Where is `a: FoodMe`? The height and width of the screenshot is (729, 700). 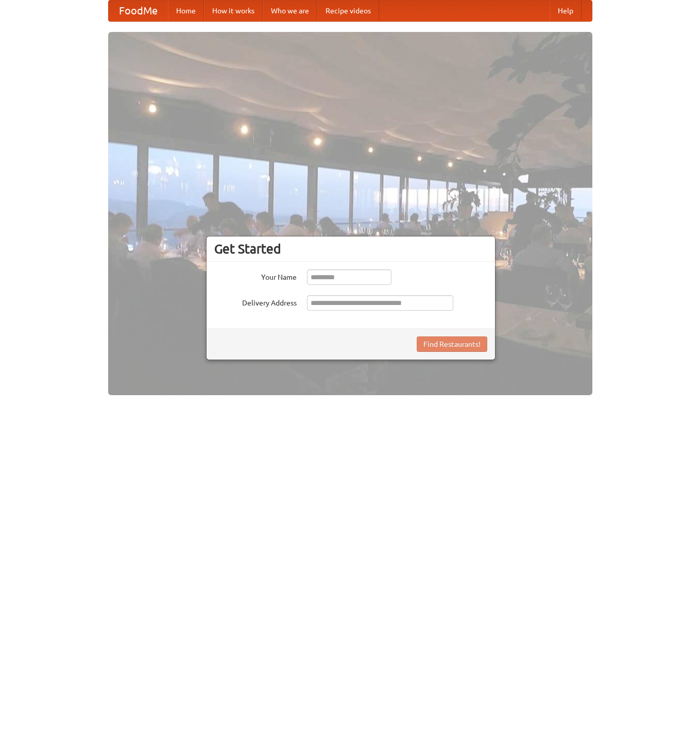 a: FoodMe is located at coordinates (138, 11).